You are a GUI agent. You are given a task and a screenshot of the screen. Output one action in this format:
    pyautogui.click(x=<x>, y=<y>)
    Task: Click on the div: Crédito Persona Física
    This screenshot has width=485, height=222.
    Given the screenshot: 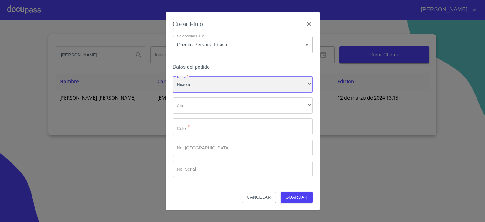 What is the action you would take?
    pyautogui.click(x=243, y=45)
    